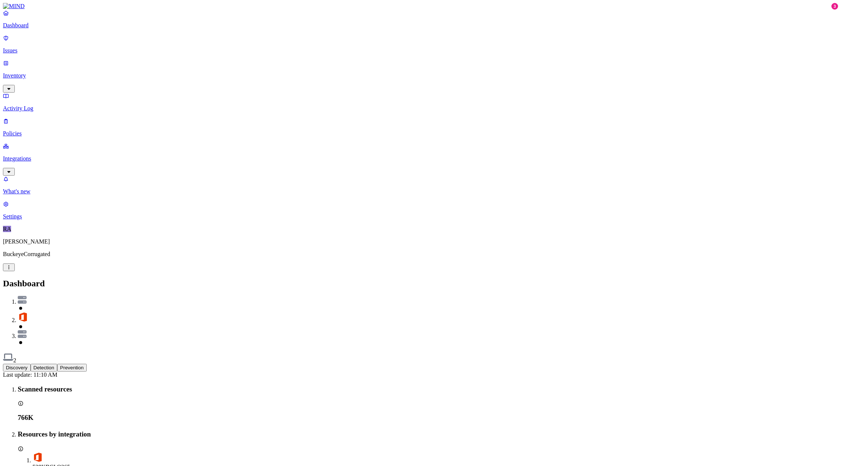 The image size is (841, 466). Describe the element at coordinates (421, 159) in the screenshot. I see `a: Integrations` at that location.